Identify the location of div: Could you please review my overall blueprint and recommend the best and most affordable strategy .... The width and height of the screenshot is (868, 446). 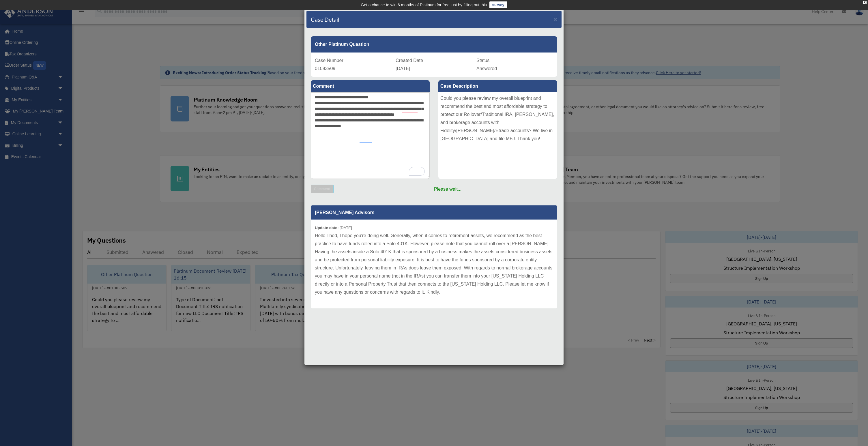
(498, 136).